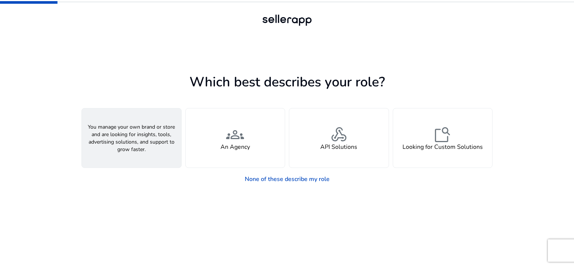  I want to click on button: You manage your own brand or store and are looking for insights, tools, advertising solutions, an..., so click(131, 138).